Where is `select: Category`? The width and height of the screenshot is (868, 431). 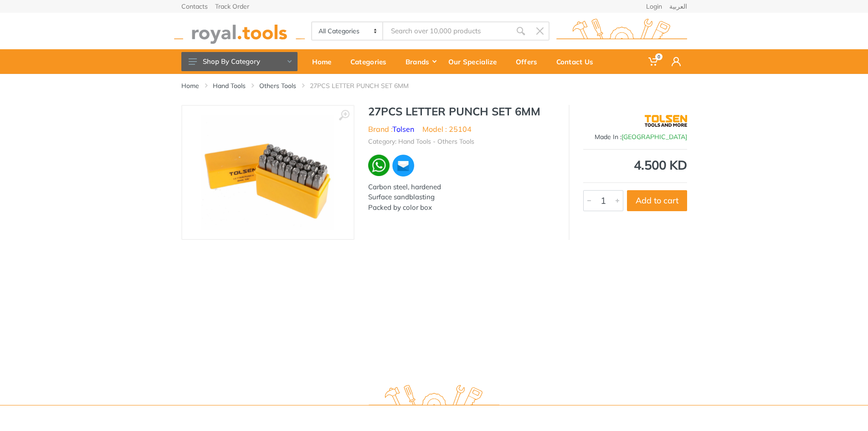 select: Category is located at coordinates (348, 31).